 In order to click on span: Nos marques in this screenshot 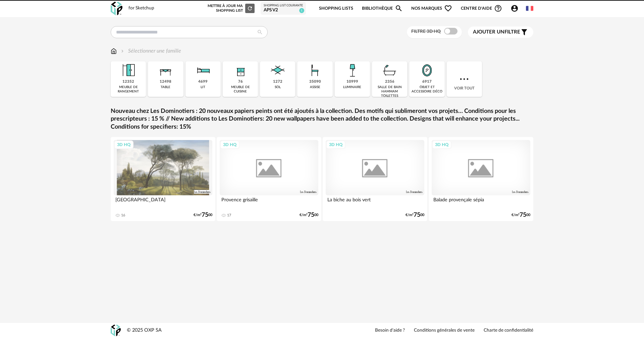, I will do `click(432, 8)`.